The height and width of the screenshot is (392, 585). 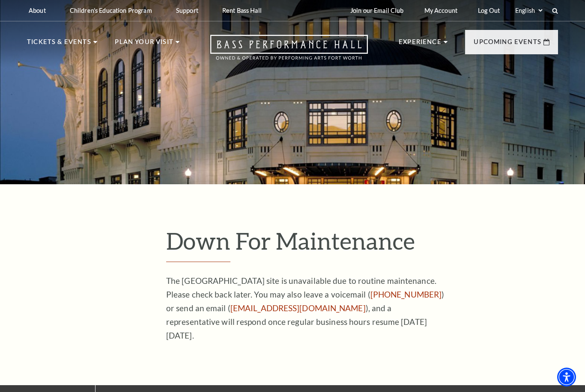 What do you see at coordinates (187, 10) in the screenshot?
I see `p: Support` at bounding box center [187, 10].